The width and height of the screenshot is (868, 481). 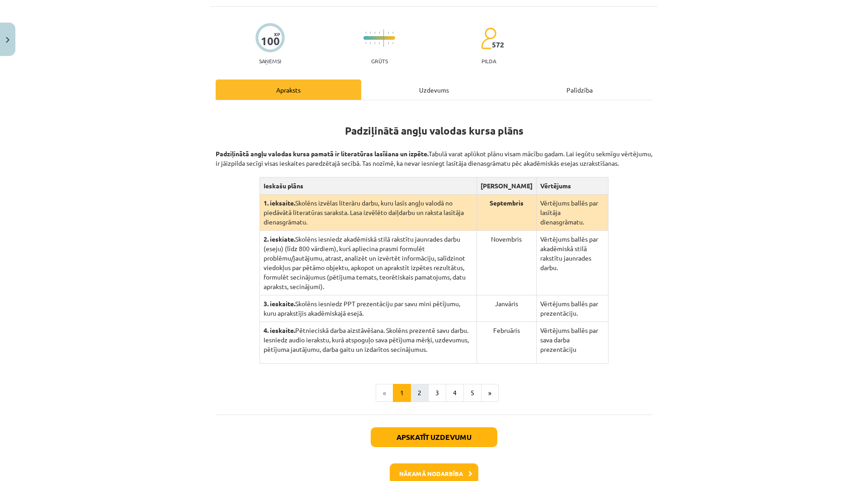 I want to click on div: 100, so click(x=270, y=41).